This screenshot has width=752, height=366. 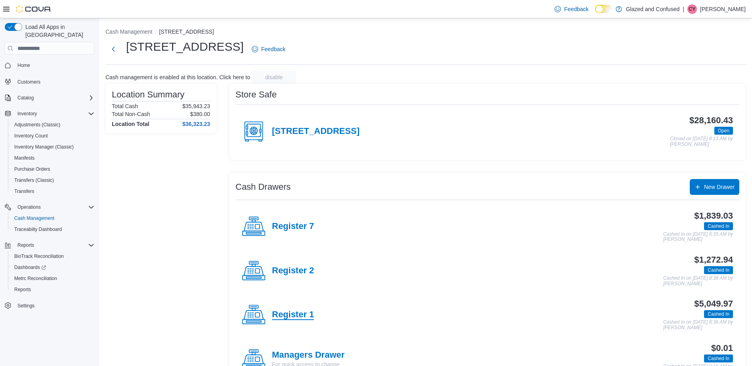 What do you see at coordinates (38, 229) in the screenshot?
I see `span: Traceabilty Dashboard` at bounding box center [38, 229].